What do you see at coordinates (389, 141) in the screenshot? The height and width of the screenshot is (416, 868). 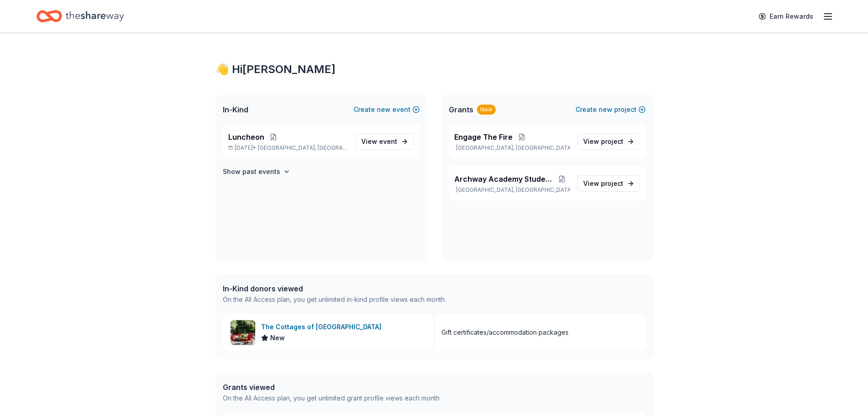 I see `span: event` at bounding box center [389, 141].